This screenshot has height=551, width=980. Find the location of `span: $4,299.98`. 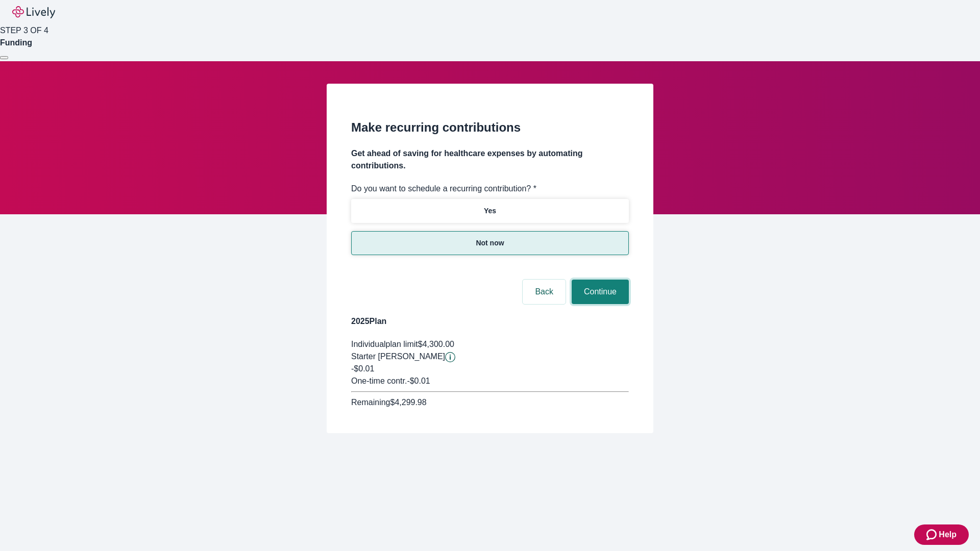

span: $4,299.98 is located at coordinates (408, 402).